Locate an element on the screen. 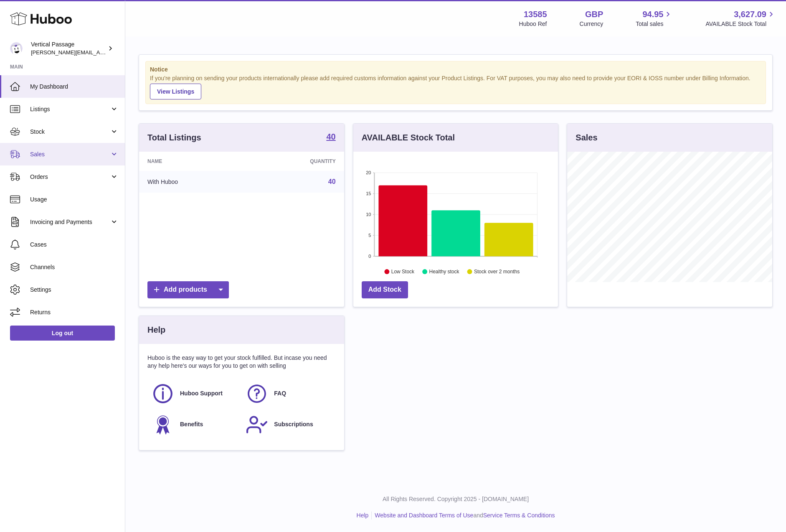  text: 20 is located at coordinates (368, 173).